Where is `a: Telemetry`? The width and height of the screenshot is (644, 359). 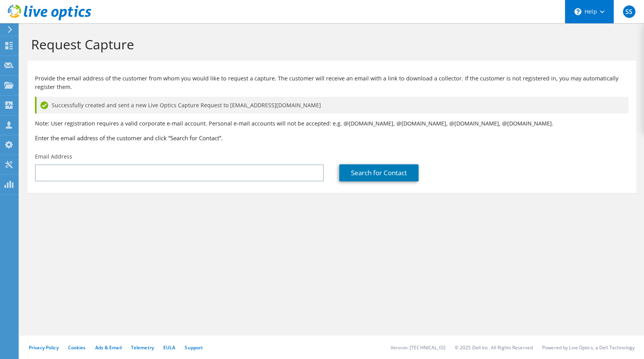
a: Telemetry is located at coordinates (142, 347).